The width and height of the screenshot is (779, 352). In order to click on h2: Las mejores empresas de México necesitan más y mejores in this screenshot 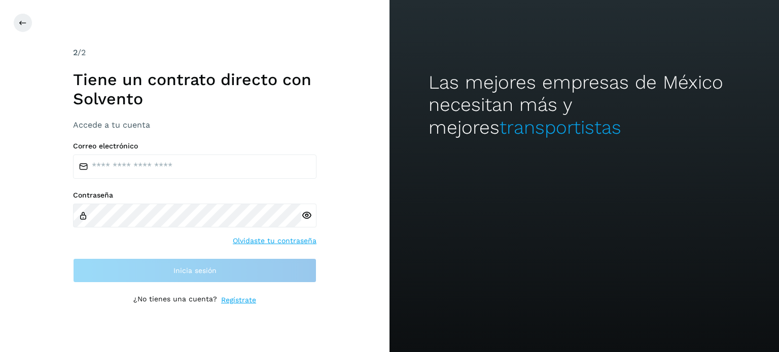, I will do `click(584, 105)`.